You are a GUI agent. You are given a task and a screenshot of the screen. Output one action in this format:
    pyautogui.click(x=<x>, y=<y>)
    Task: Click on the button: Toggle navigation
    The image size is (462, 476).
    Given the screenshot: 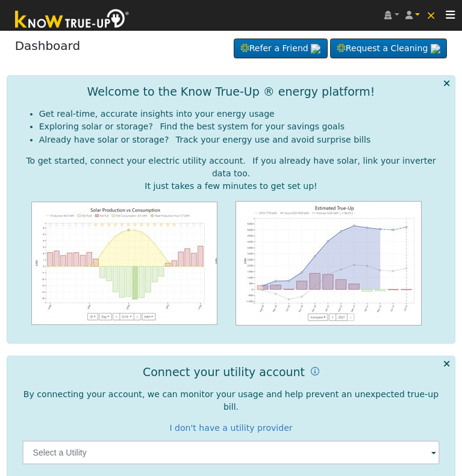 What is the action you would take?
    pyautogui.click(x=450, y=15)
    